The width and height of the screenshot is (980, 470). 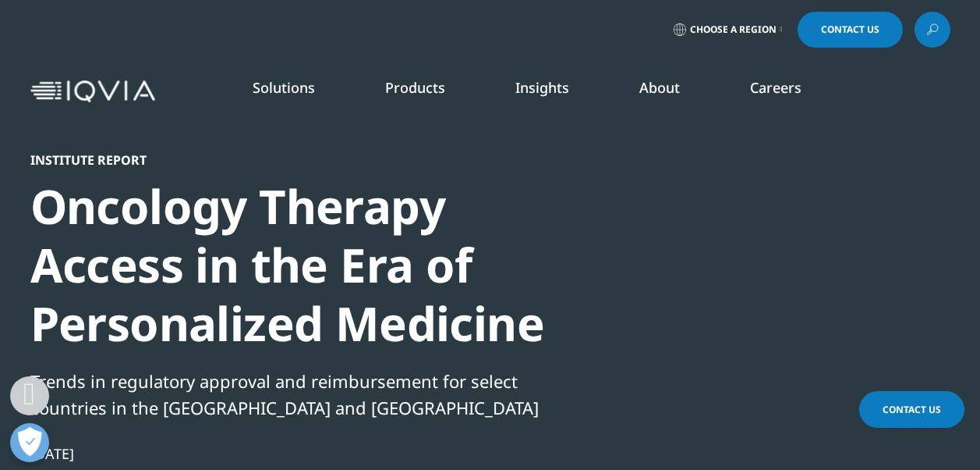 I want to click on span: Choose a Region, so click(x=733, y=30).